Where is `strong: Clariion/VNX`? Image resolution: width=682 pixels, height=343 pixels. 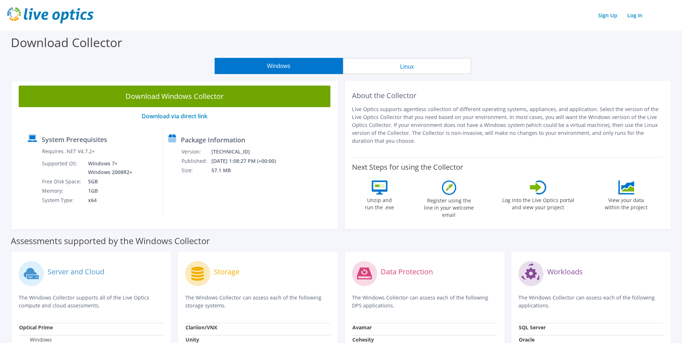 strong: Clariion/VNX is located at coordinates (201, 327).